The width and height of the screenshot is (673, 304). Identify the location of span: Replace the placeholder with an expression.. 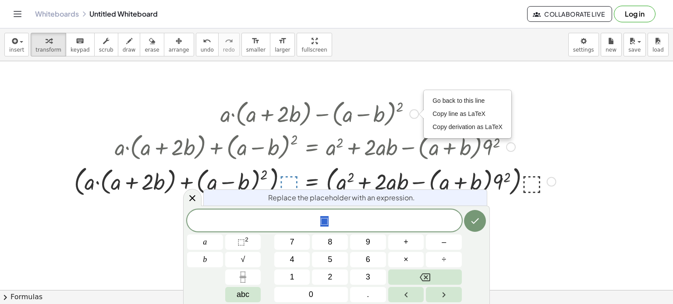
(341, 198).